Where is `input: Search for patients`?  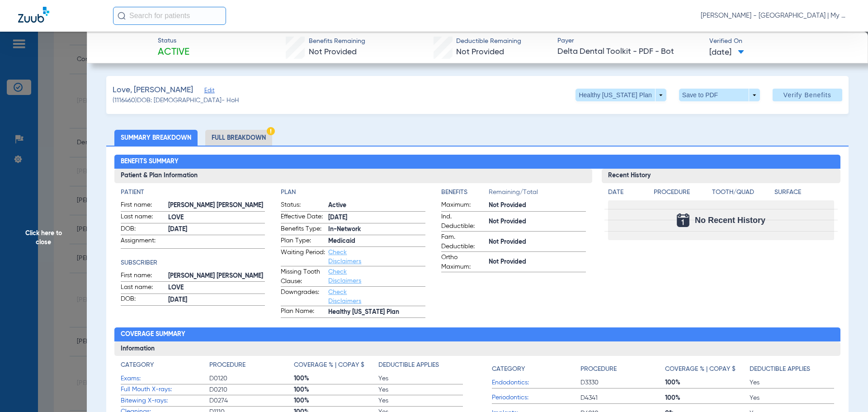 input: Search for patients is located at coordinates (169, 16).